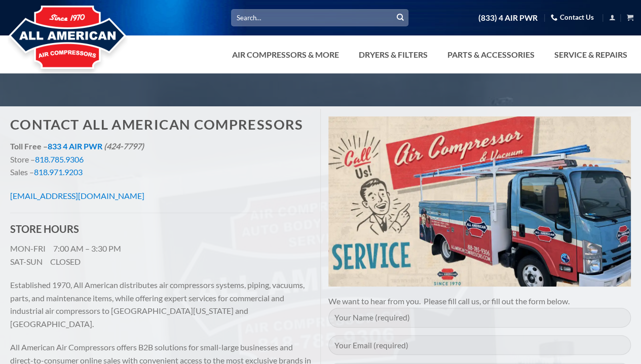 This screenshot has height=364, width=641. I want to click on p: Established 1970, All American distributes air compressors systems, piping, vacuums, parts, and m..., so click(162, 304).